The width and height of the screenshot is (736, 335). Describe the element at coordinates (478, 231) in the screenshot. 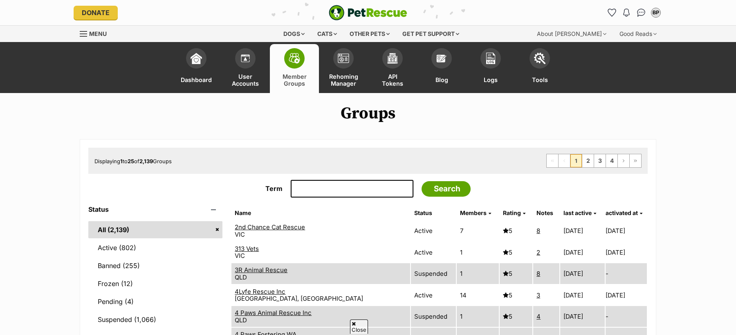

I see `td: 7` at that location.